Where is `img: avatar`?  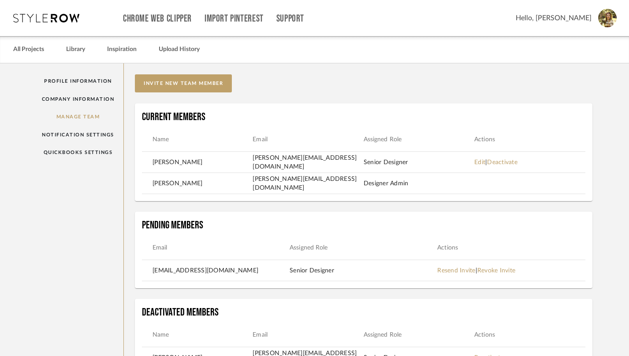
img: avatar is located at coordinates (607, 18).